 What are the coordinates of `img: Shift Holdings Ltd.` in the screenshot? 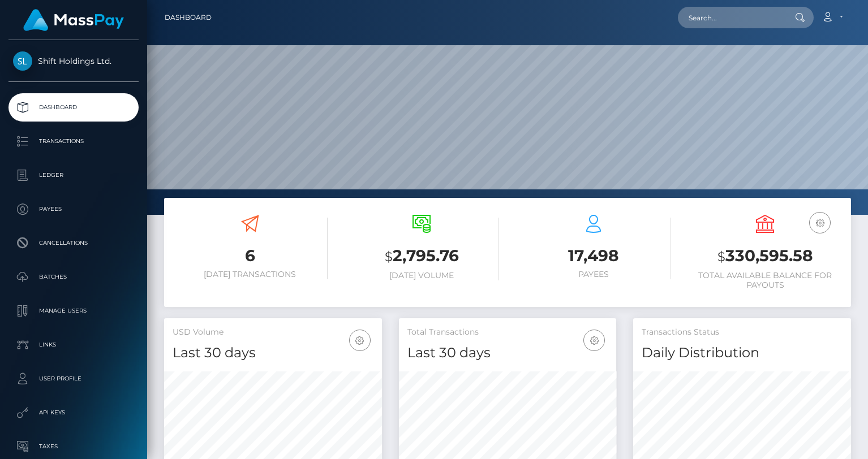 It's located at (23, 61).